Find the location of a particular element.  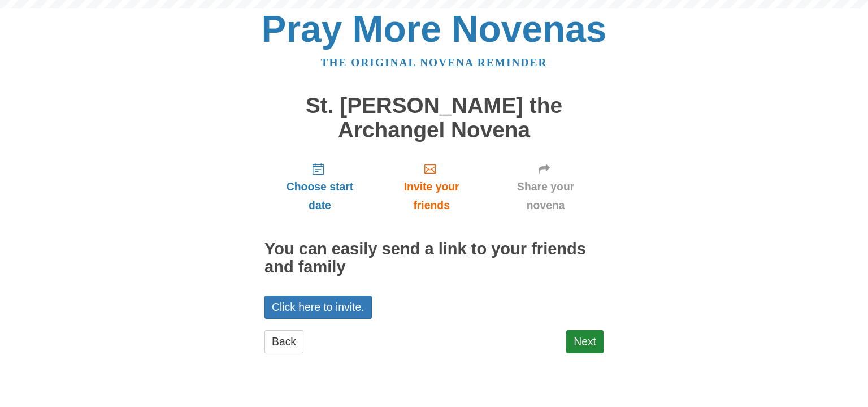

a: Choose start date is located at coordinates (320, 186).